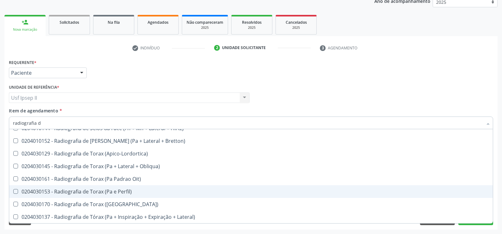 The width and height of the screenshot is (502, 234). What do you see at coordinates (25, 29) in the screenshot?
I see `div: Nova marcação` at bounding box center [25, 29].